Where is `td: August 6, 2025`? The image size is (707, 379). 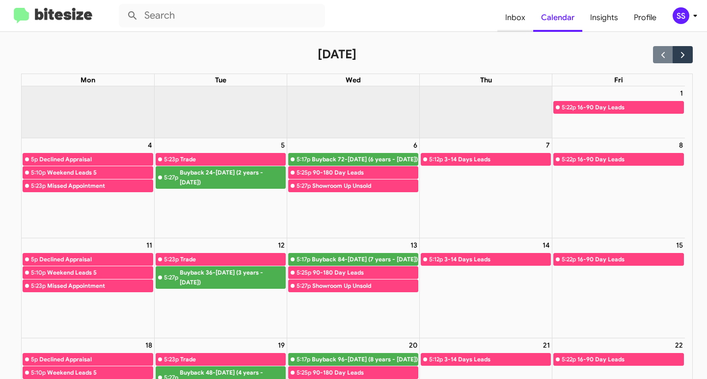
td: August 6, 2025 is located at coordinates (353, 188).